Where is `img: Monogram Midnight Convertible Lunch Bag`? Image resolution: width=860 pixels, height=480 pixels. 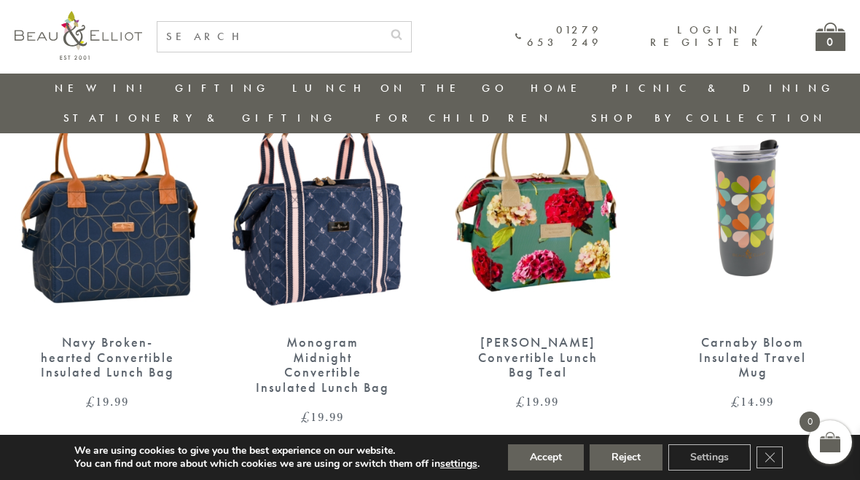
img: Monogram Midnight Convertible Lunch Bag is located at coordinates (322, 200).